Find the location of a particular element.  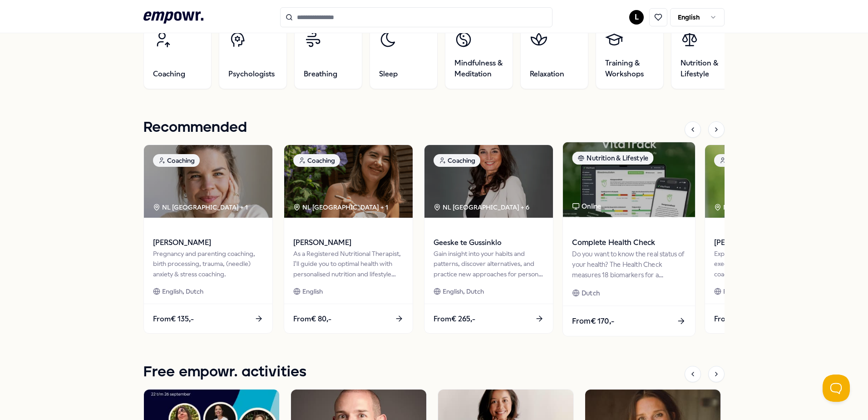

span: Complete Health Check is located at coordinates (628, 243).